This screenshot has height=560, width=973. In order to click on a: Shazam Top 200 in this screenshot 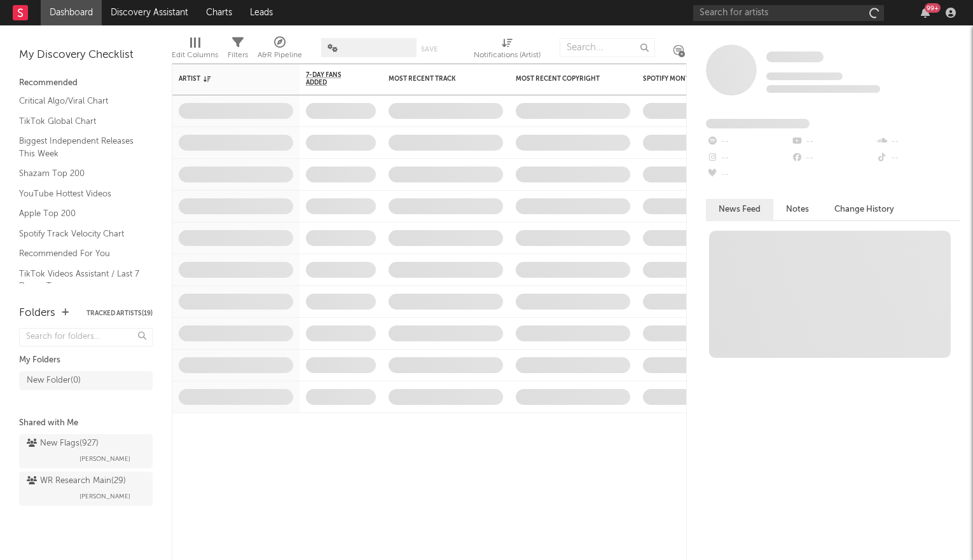, I will do `click(79, 174)`.